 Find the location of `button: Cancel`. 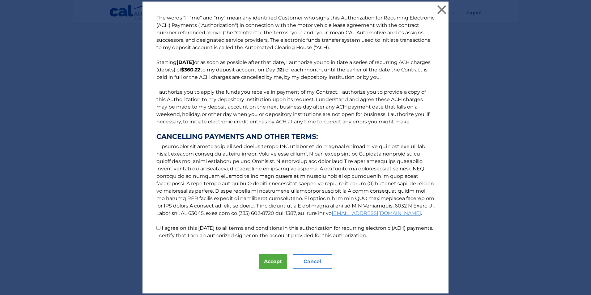

button: Cancel is located at coordinates (313, 262).